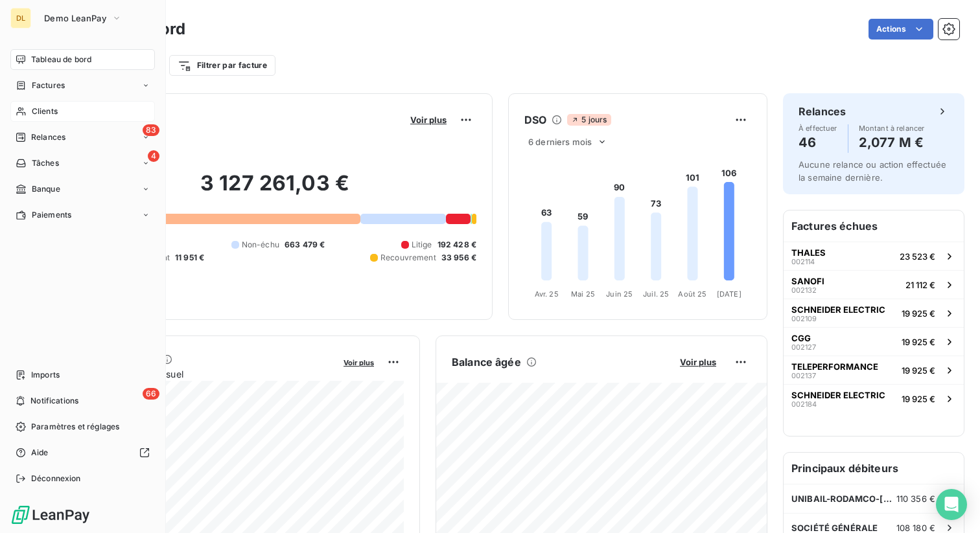 Image resolution: width=980 pixels, height=533 pixels. I want to click on span: Demo LeanPay, so click(75, 18).